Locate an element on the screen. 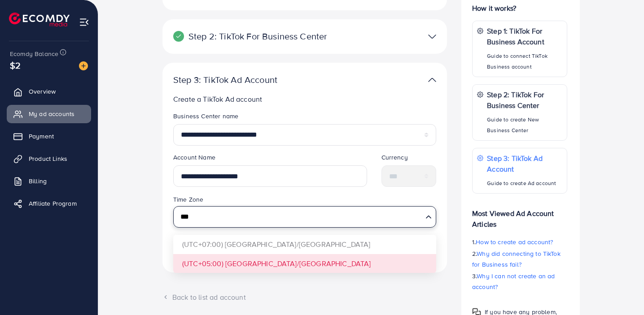 The width and height of the screenshot is (644, 315). a: Billing is located at coordinates (49, 181).